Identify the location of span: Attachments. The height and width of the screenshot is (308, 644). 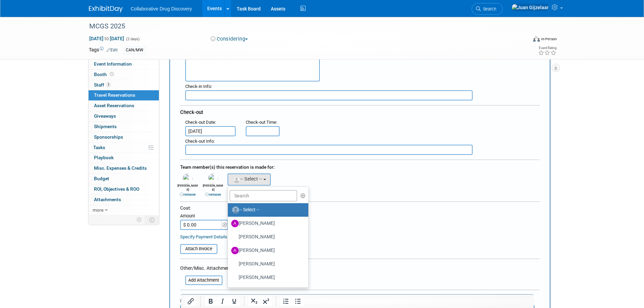
(107, 200).